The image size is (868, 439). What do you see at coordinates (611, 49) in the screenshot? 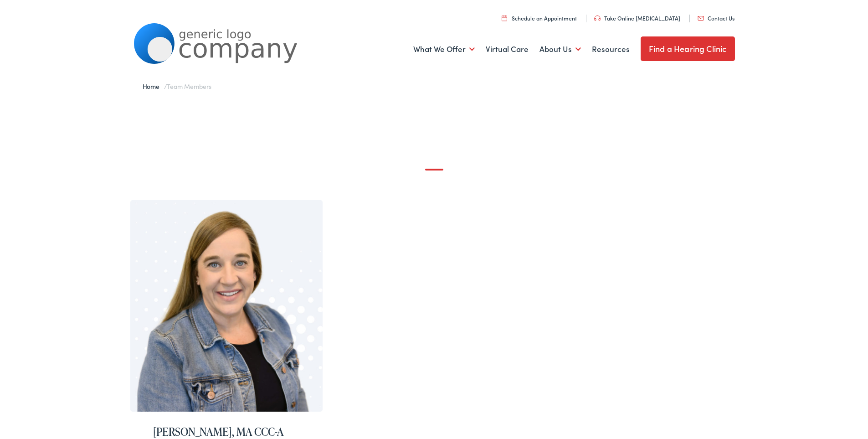
I see `a: Resources` at bounding box center [611, 49].